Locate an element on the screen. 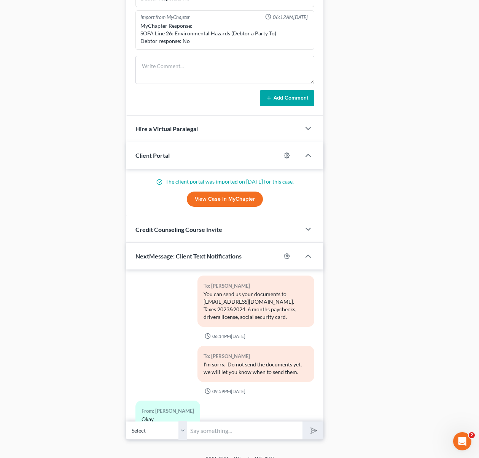 The height and width of the screenshot is (458, 479). div: Okay is located at coordinates (168, 419).